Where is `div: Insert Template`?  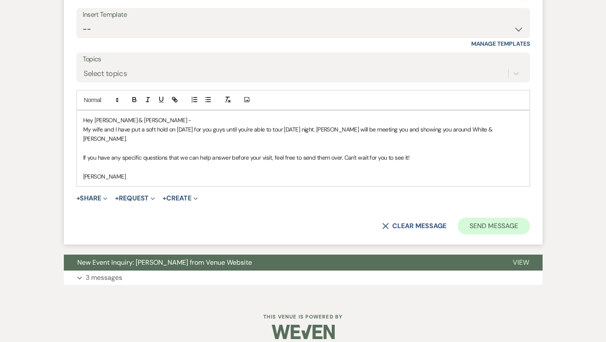
div: Insert Template is located at coordinates (303, 15).